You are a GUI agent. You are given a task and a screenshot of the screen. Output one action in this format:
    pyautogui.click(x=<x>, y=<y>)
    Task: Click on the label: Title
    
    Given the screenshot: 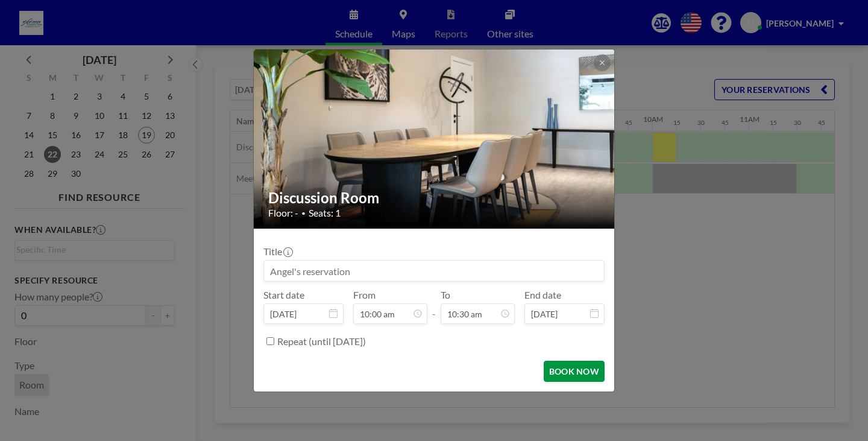 What is the action you would take?
    pyautogui.click(x=277, y=251)
    